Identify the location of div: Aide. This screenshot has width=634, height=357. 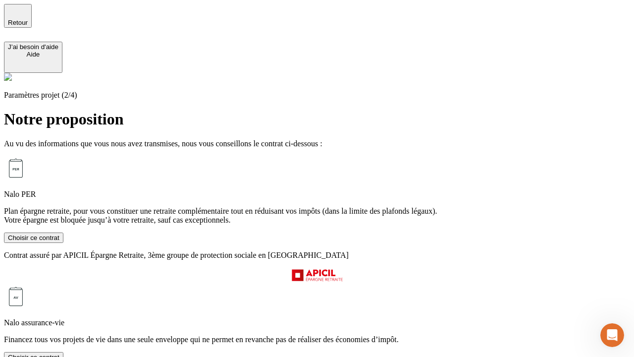
(33, 54).